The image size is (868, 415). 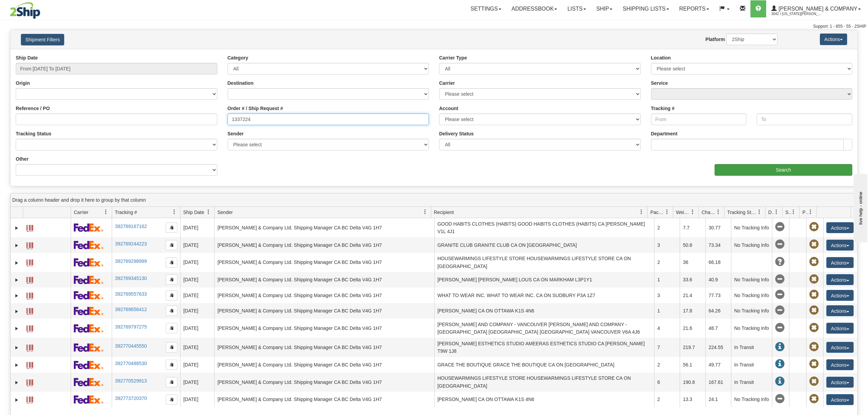 What do you see at coordinates (683, 212) in the screenshot?
I see `span: Weight` at bounding box center [683, 212].